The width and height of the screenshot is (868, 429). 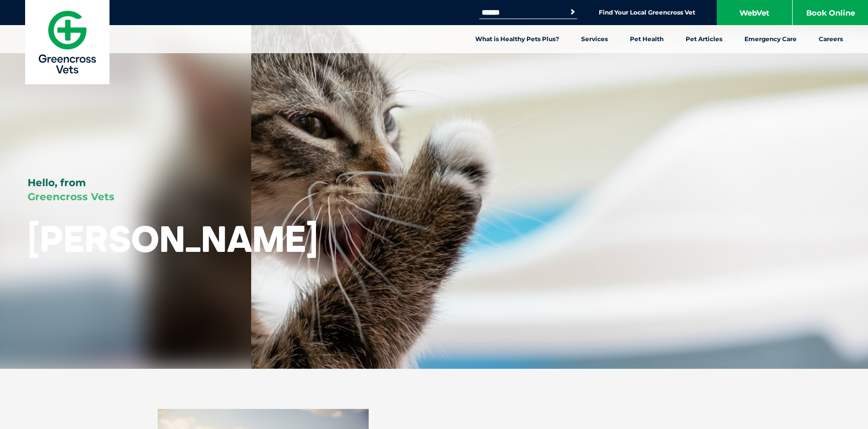 What do you see at coordinates (594, 40) in the screenshot?
I see `a: Services` at bounding box center [594, 40].